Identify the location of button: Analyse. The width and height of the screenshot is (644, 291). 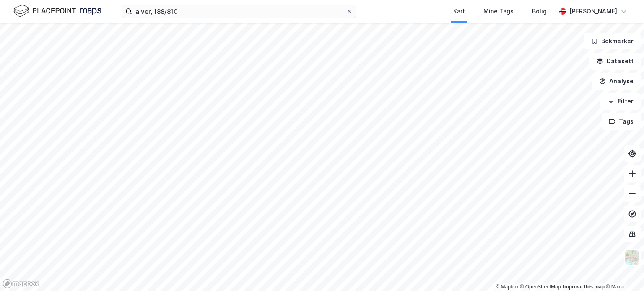
(616, 81).